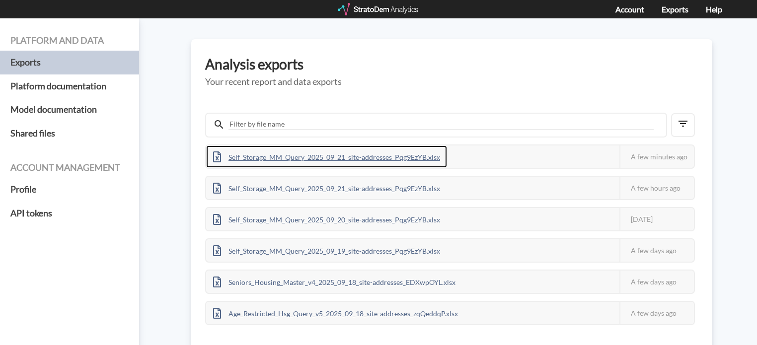 Image resolution: width=757 pixels, height=345 pixels. What do you see at coordinates (657, 156) in the screenshot?
I see `div: A few minutes ago` at bounding box center [657, 156].